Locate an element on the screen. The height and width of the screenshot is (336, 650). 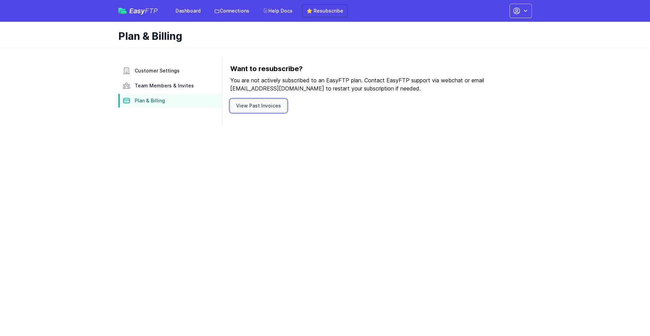
span: Plan & Billing is located at coordinates (150, 101).